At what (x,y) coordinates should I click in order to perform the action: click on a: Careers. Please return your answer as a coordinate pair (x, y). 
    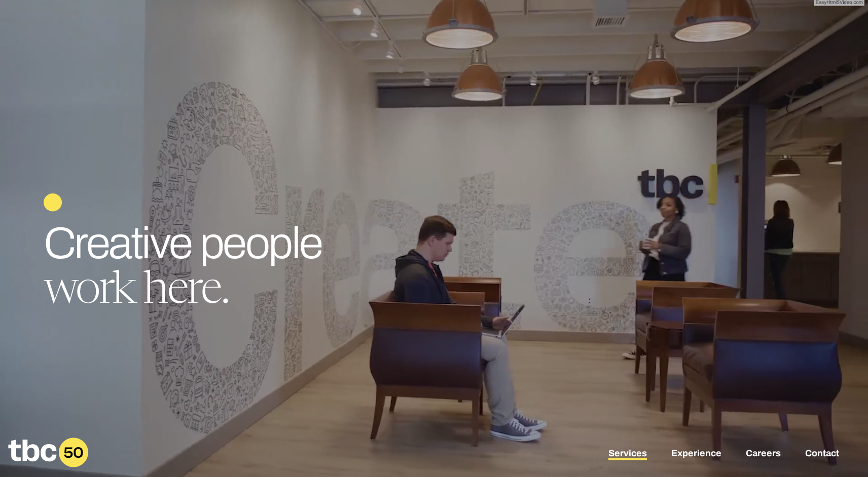
    Looking at the image, I should click on (763, 454).